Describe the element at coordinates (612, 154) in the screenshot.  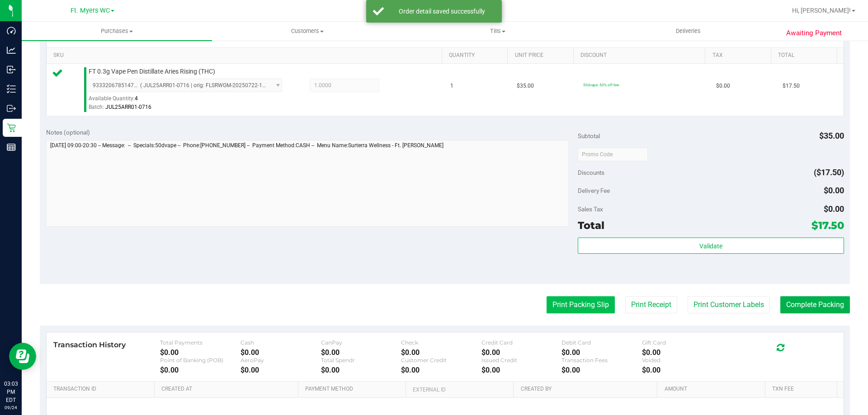
I see `input: Promo Code` at that location.